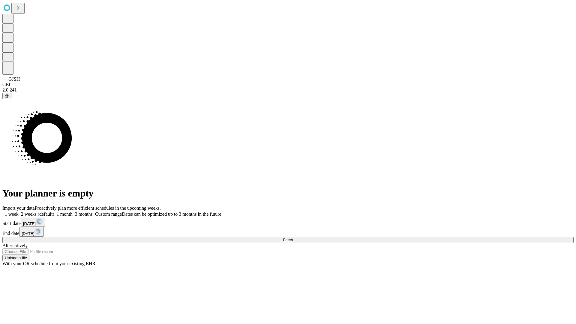 This screenshot has height=324, width=576. I want to click on button: Upload a file, so click(16, 258).